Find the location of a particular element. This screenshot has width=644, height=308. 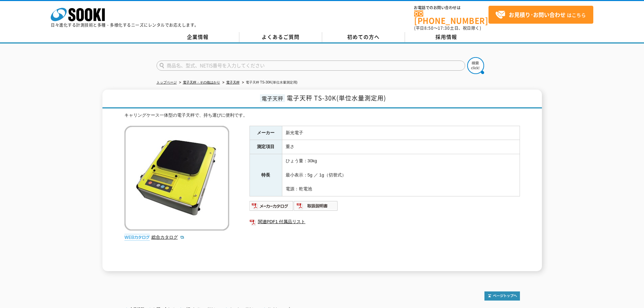

a: 電子天秤 is located at coordinates (233, 82).